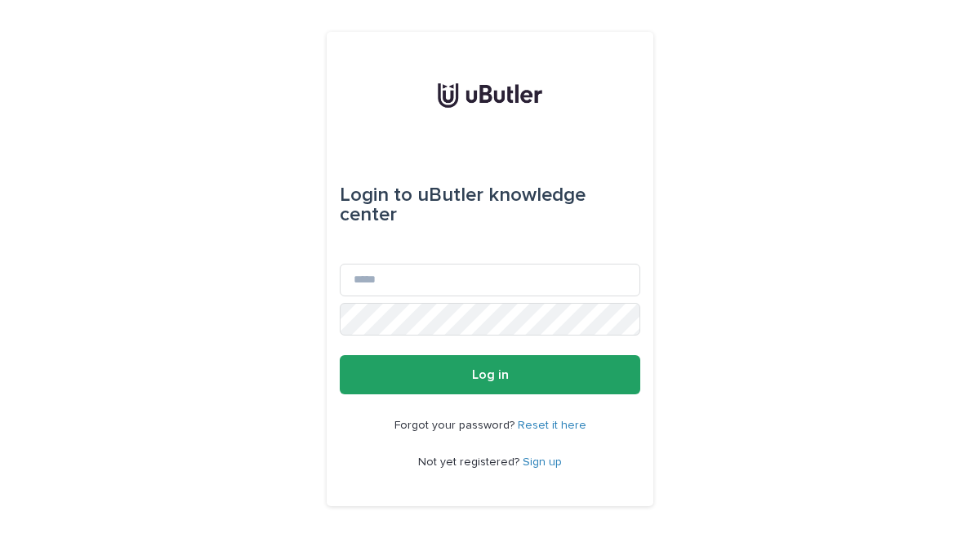  What do you see at coordinates (470, 462) in the screenshot?
I see `span: Not yet registered?` at bounding box center [470, 462].